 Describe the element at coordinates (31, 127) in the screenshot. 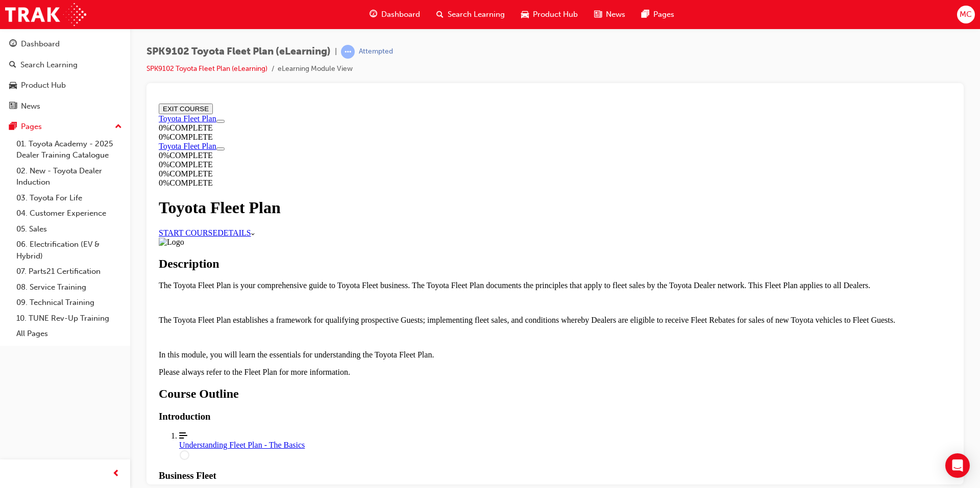

I see `div: Pages` at that location.